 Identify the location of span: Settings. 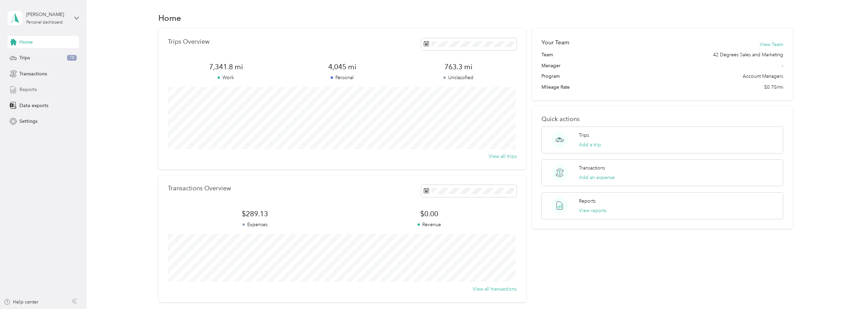
(28, 121).